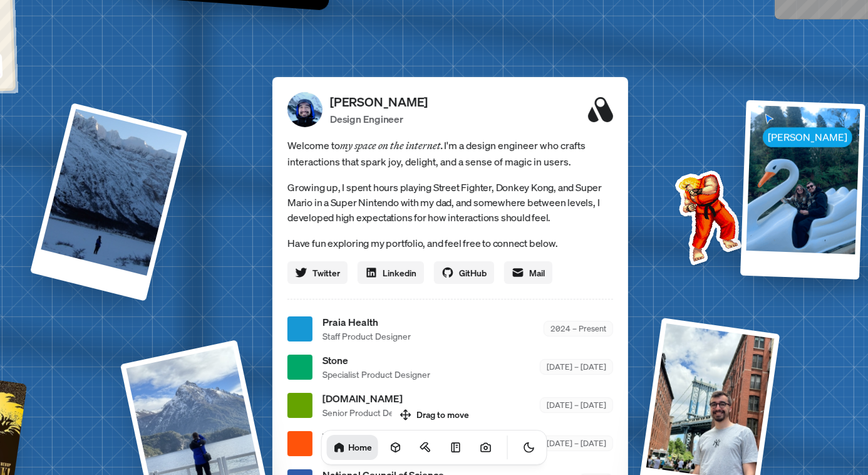 This screenshot has height=475, width=868. I want to click on span: Staff Product Designer, so click(366, 336).